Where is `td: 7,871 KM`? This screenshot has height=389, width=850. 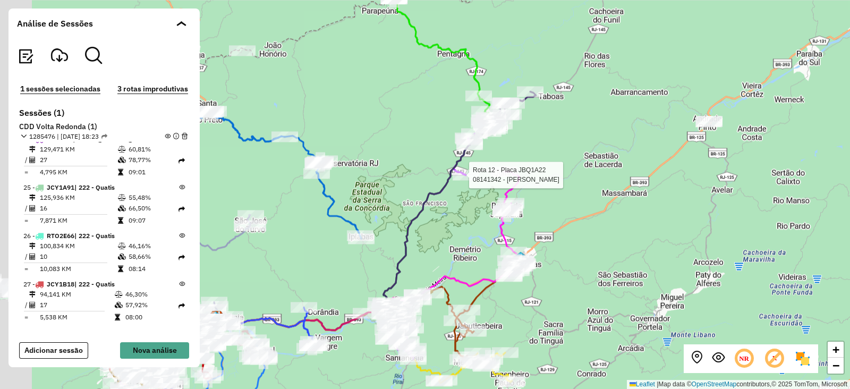
td: 7,871 KM is located at coordinates (78, 221).